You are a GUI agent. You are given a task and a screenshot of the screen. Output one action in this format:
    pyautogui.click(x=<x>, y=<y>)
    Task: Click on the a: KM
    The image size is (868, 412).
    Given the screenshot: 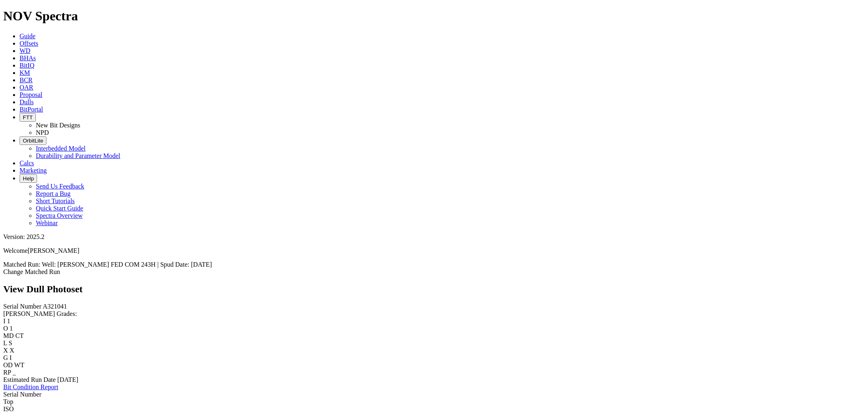 What is the action you would take?
    pyautogui.click(x=25, y=72)
    